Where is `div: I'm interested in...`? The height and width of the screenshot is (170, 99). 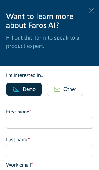
div: I'm interested in... is located at coordinates (49, 75).